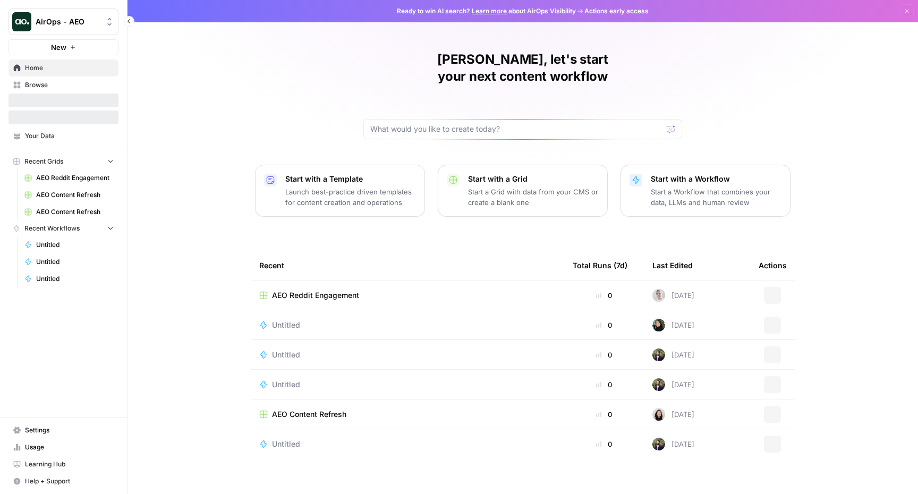 The image size is (918, 494). I want to click on button: Start with a WorkflowStart a Workflow that combines your data, LLMs and human review, so click(706, 191).